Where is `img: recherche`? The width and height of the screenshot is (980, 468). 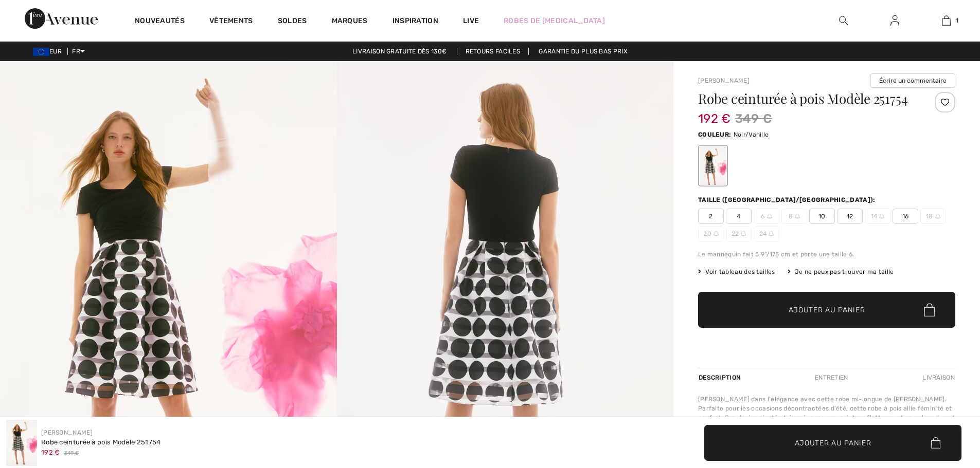
img: recherche is located at coordinates (843, 21).